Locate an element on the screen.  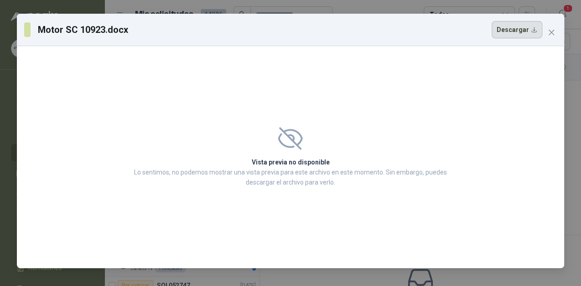
h3: Motor SC 10923.docx is located at coordinates (83, 30).